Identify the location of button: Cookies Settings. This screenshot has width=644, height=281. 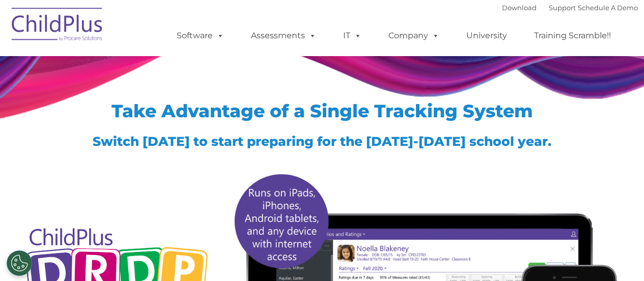
(19, 263).